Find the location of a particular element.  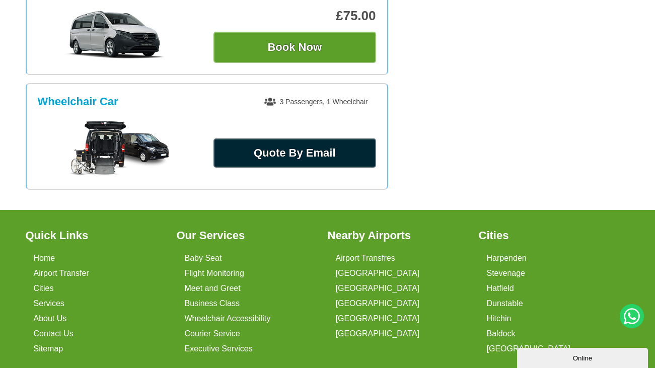

a: Home is located at coordinates (44, 258).